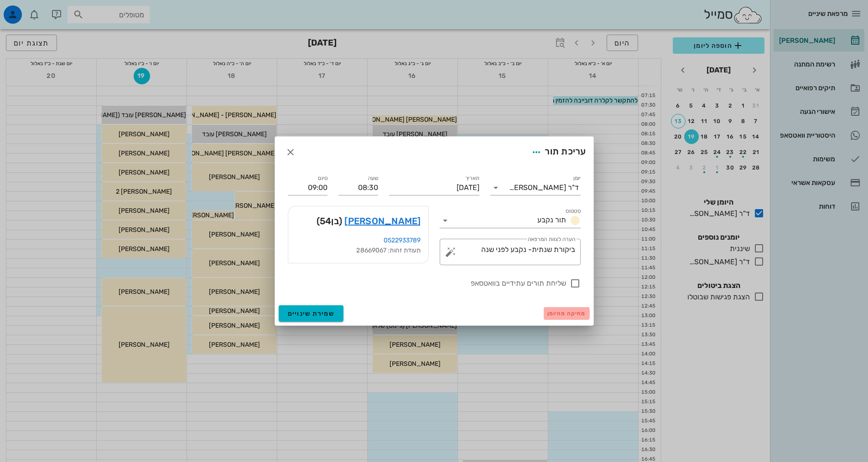  What do you see at coordinates (557, 152) in the screenshot?
I see `div: עריכת תור` at bounding box center [557, 152].